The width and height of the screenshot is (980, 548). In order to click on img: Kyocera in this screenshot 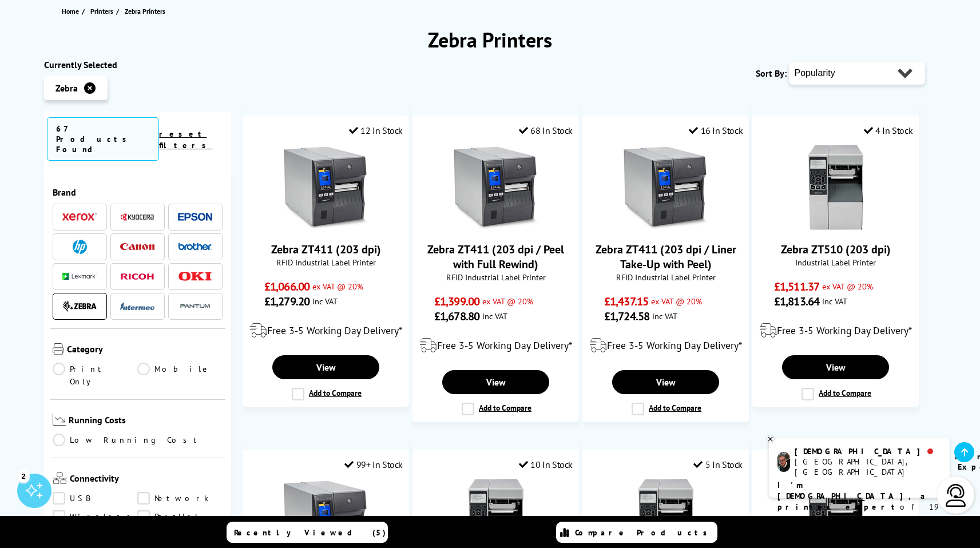, I will do `click(137, 217)`.